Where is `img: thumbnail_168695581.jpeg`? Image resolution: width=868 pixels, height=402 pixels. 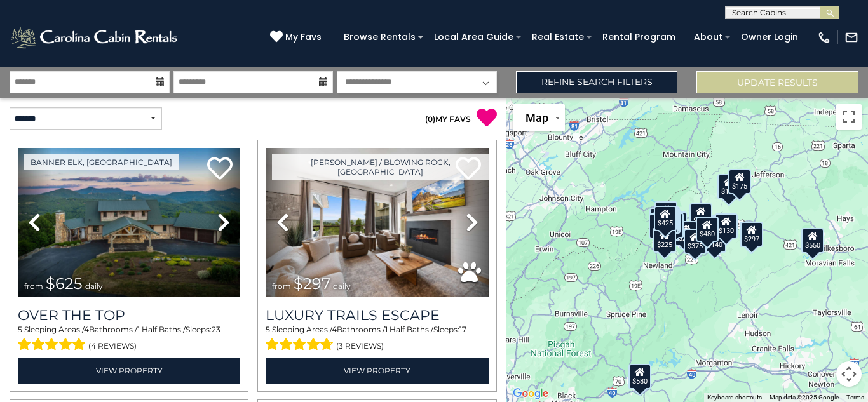 img: thumbnail_168695581.jpeg is located at coordinates (377, 222).